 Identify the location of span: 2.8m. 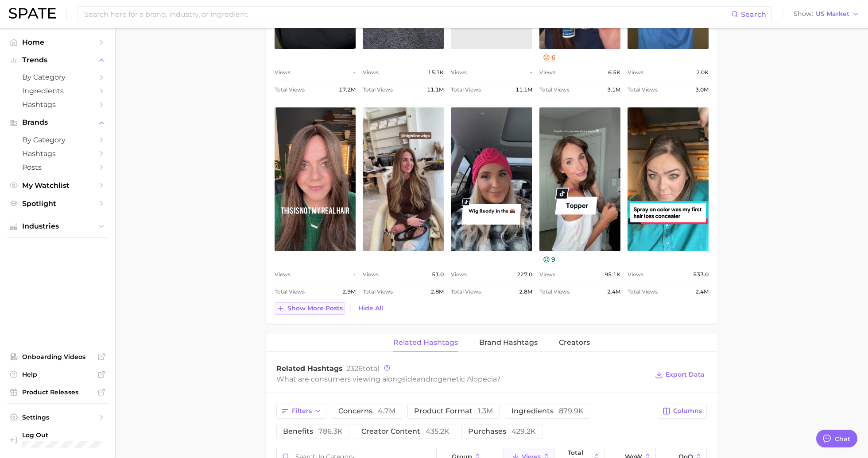
(438, 292).